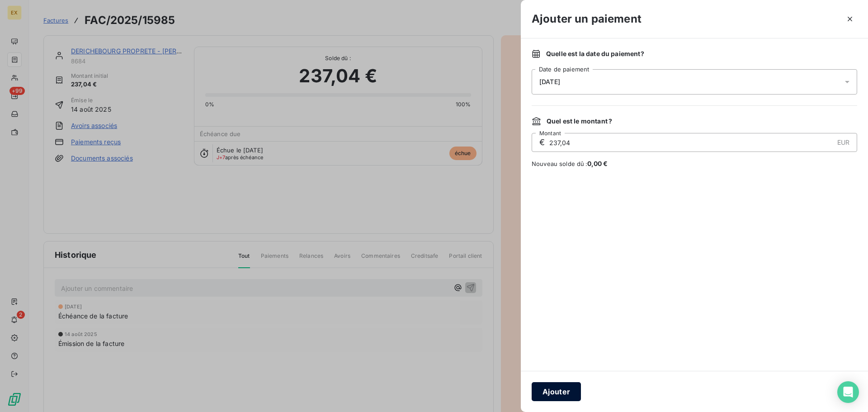  What do you see at coordinates (595, 54) in the screenshot?
I see `span: Quelle est la date du paiement ?` at bounding box center [595, 54].